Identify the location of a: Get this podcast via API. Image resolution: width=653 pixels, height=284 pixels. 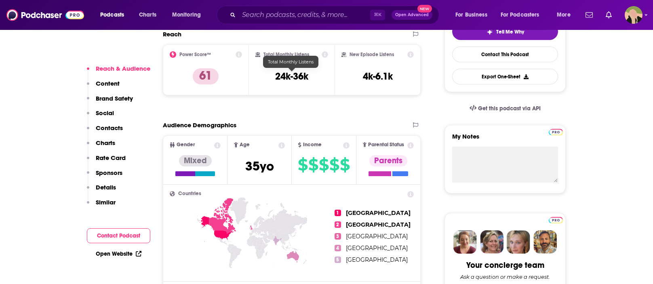
(505, 108).